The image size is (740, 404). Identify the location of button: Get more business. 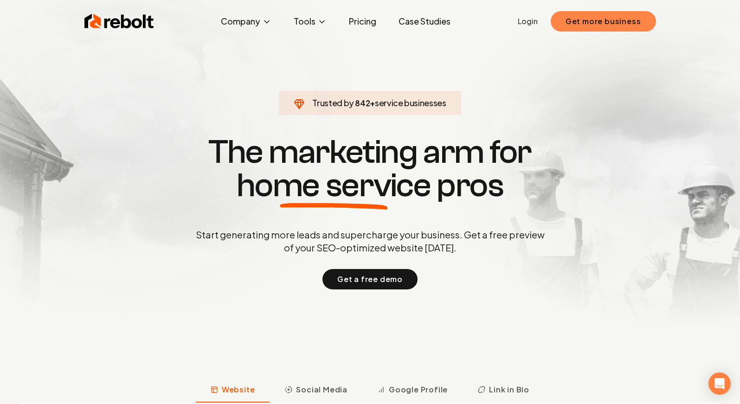
(603, 21).